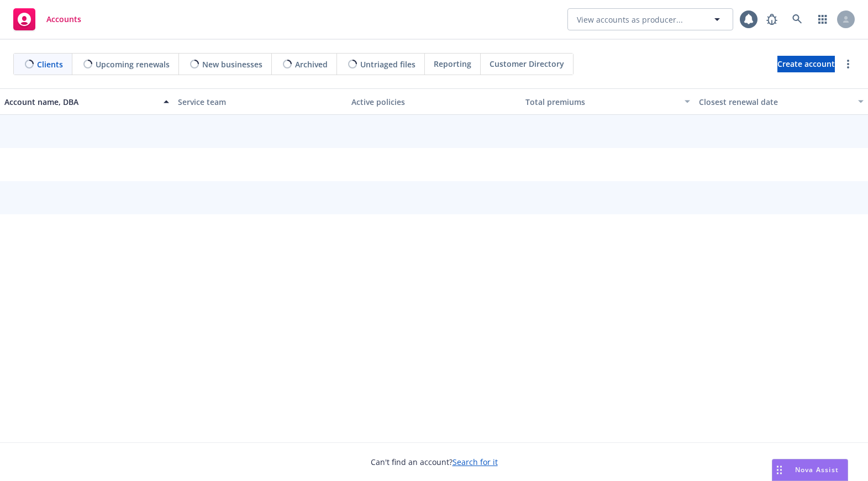  Describe the element at coordinates (797, 20) in the screenshot. I see `a: Search` at that location.